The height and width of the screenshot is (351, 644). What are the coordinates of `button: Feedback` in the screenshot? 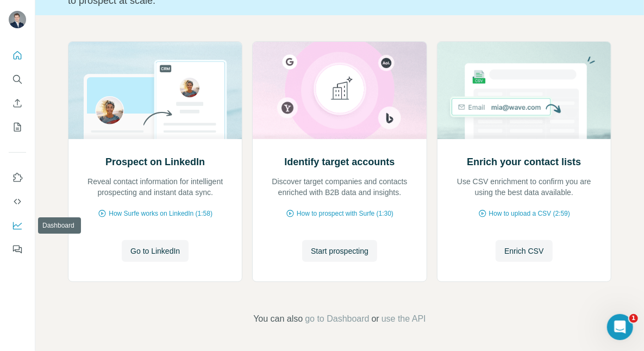 It's located at (17, 249).